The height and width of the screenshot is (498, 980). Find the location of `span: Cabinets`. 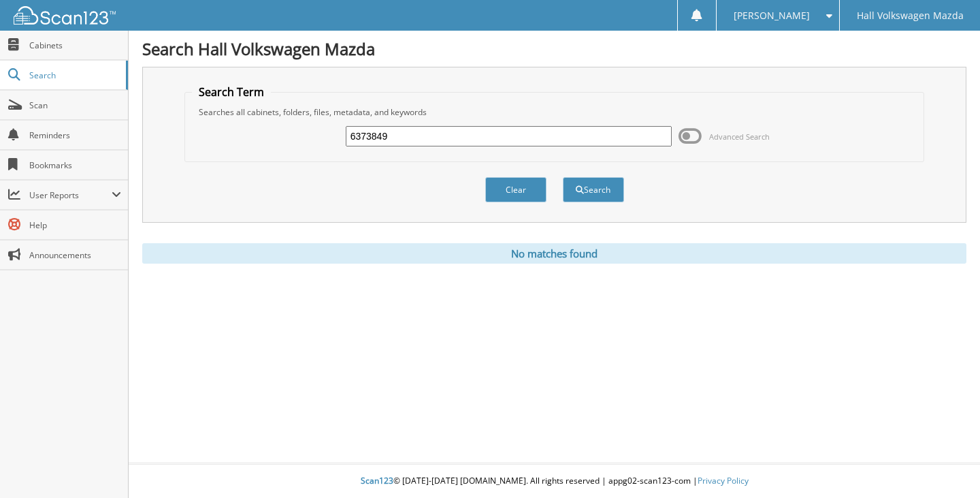

span: Cabinets is located at coordinates (75, 45).